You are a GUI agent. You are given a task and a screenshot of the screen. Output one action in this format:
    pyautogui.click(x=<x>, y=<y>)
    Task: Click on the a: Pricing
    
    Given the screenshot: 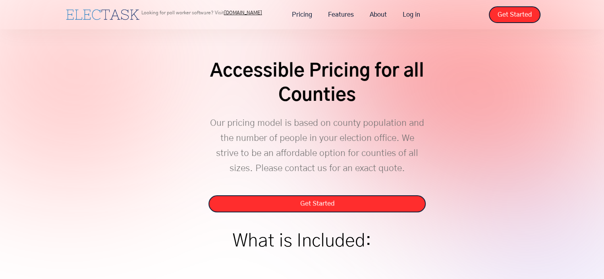 What is the action you would take?
    pyautogui.click(x=302, y=15)
    